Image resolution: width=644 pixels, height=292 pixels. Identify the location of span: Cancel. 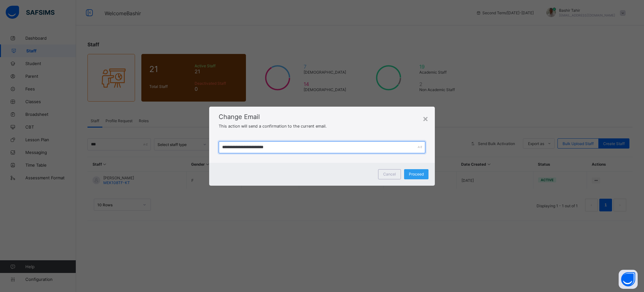
(389, 174).